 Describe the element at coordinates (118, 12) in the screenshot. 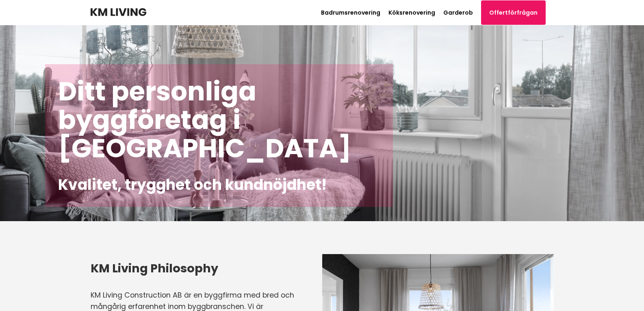

I see `img: KM Living` at that location.